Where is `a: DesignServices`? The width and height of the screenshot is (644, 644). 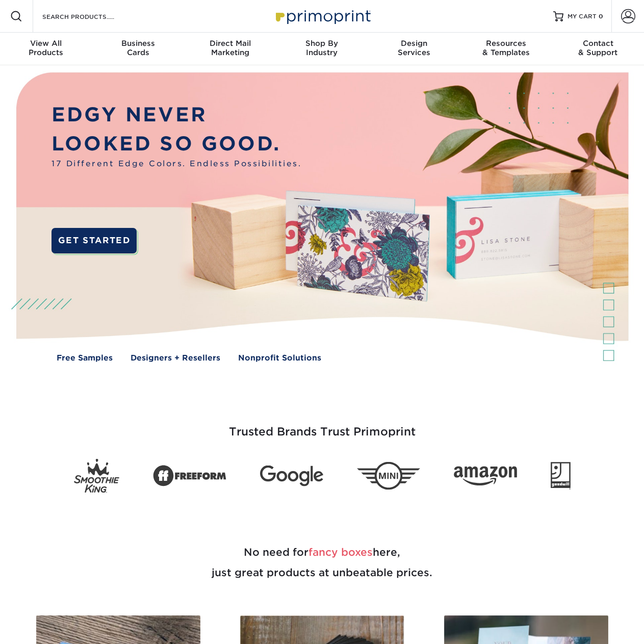
a: DesignServices is located at coordinates (414, 49).